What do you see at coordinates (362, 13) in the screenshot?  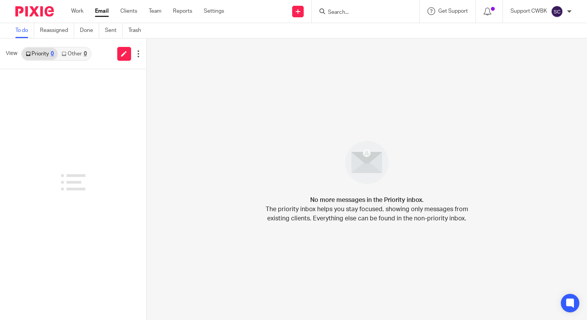 I see `input: Search` at bounding box center [362, 13].